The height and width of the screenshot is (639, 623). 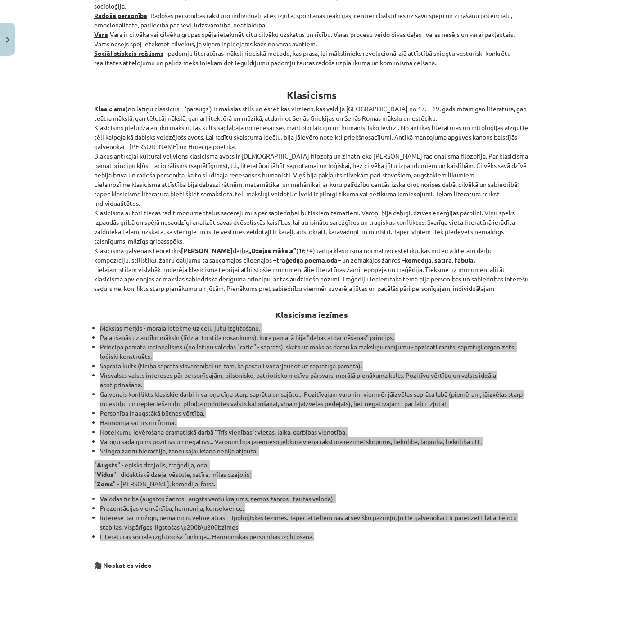 I want to click on strong: poēma, so click(x=315, y=260).